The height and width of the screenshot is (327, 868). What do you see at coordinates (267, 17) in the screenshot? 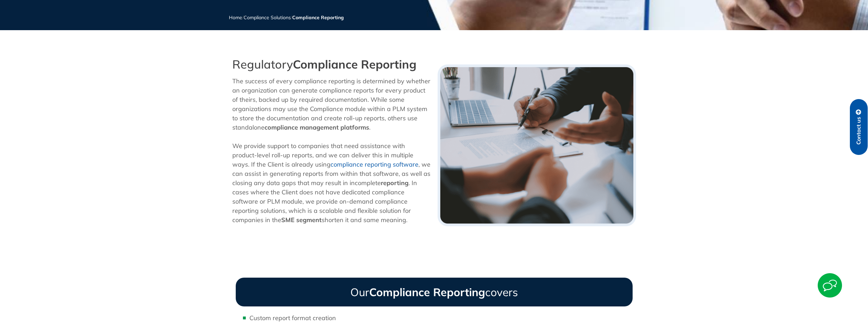
I see `a: Compliance Solutions` at bounding box center [267, 17].